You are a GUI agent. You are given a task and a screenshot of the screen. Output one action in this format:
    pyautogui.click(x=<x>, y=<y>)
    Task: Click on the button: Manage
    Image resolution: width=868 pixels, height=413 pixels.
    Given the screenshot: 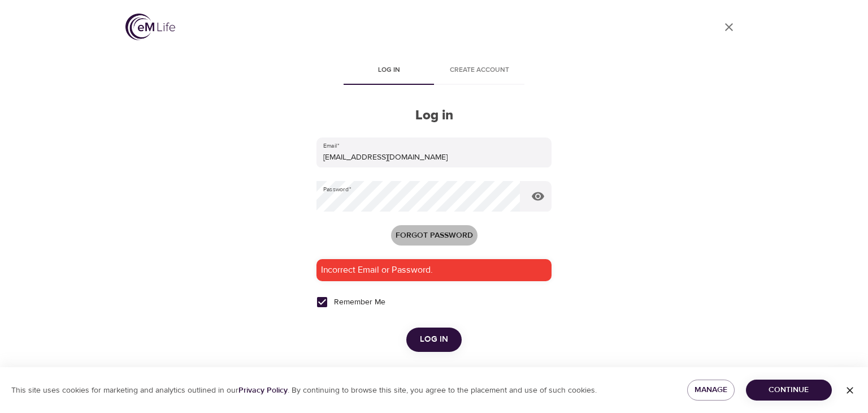 What is the action you would take?
    pyautogui.click(x=711, y=390)
    